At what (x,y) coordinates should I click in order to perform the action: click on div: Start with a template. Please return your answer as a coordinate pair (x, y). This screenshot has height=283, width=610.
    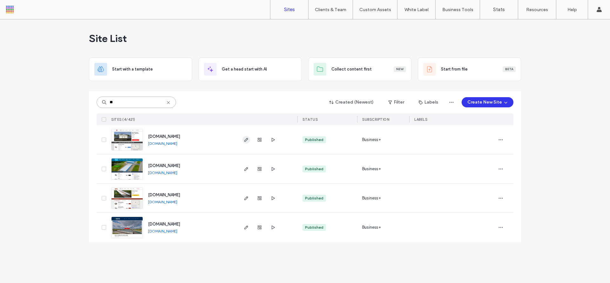
    Looking at the image, I should click on (141, 69).